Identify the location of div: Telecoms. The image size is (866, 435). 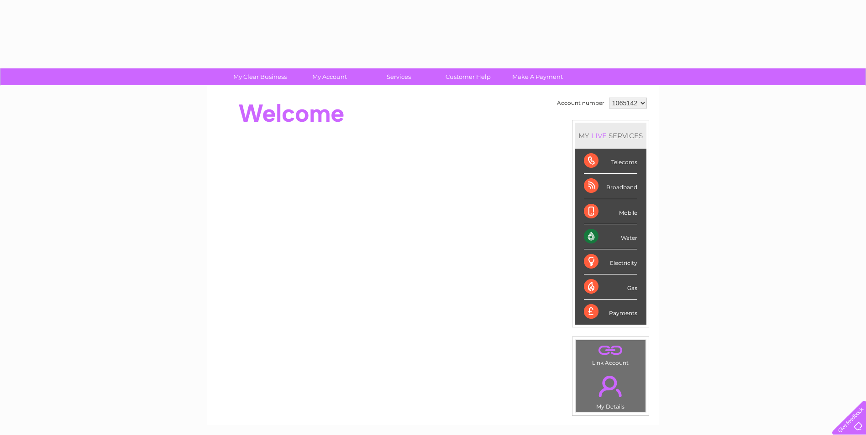
(610, 161).